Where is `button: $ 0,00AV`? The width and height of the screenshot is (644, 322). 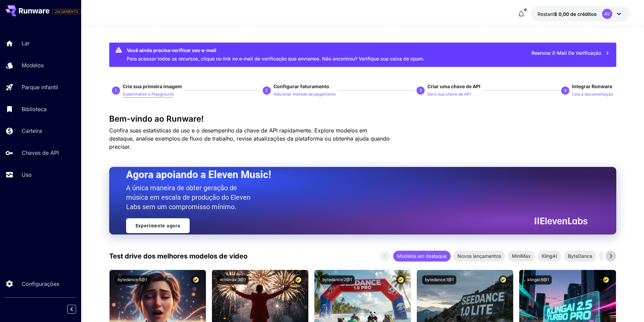
button: $ 0,00AV is located at coordinates (580, 14).